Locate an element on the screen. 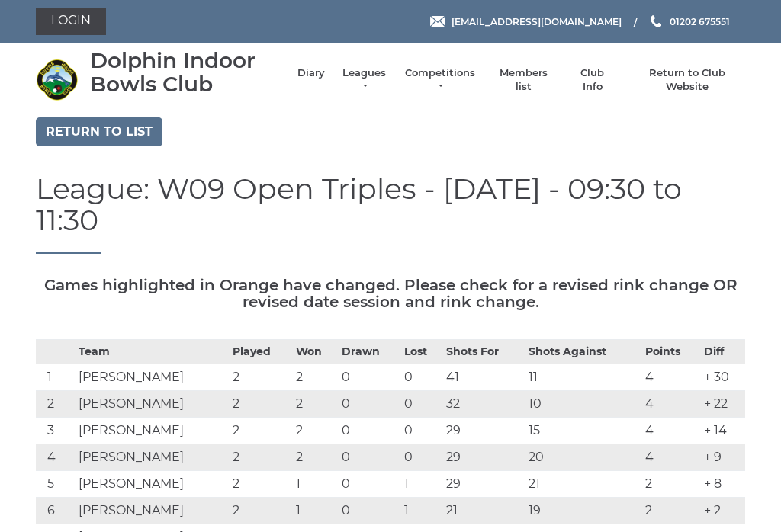  img: Dolphin Indoor Bowls Club is located at coordinates (56, 79).